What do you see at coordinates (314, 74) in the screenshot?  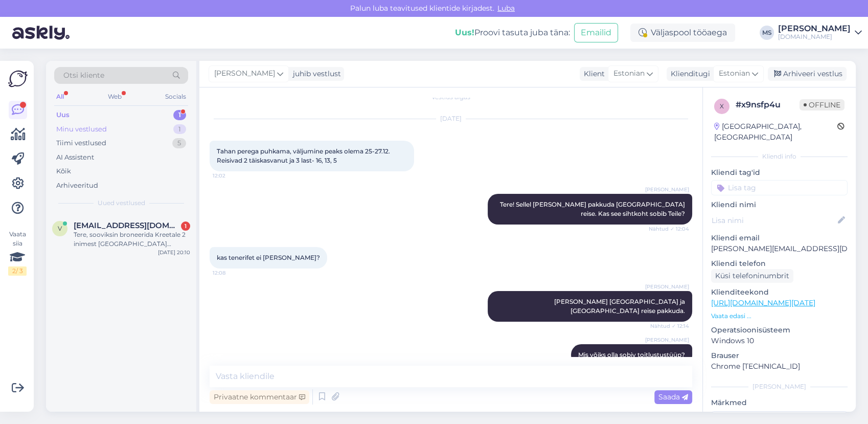 I see `div: juhib vestlust` at bounding box center [314, 74].